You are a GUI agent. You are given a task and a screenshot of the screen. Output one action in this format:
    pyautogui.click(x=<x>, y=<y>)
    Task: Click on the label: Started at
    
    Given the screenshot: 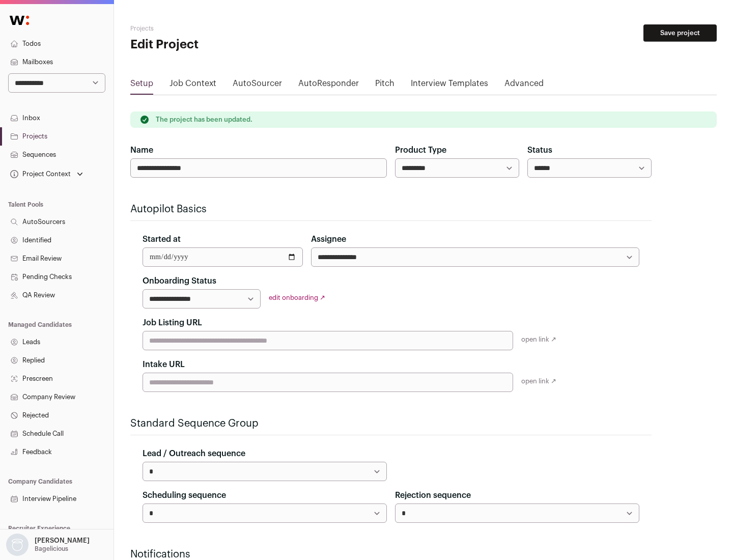 What is the action you would take?
    pyautogui.click(x=161, y=239)
    